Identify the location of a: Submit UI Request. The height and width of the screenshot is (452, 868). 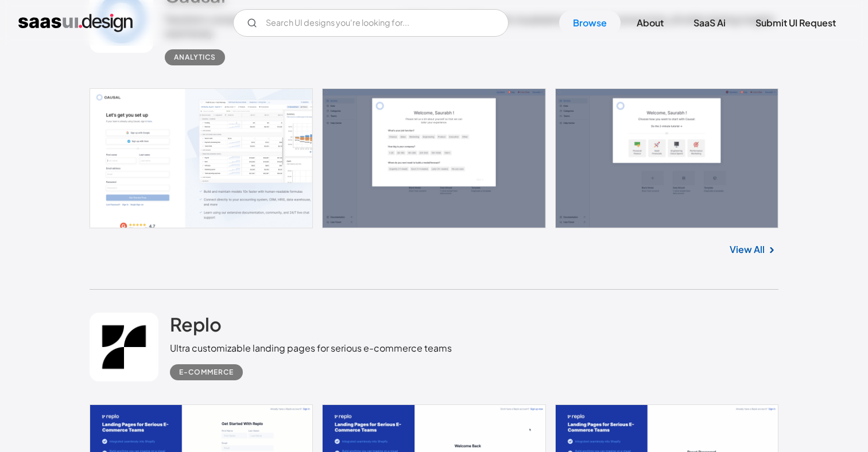
(796, 23).